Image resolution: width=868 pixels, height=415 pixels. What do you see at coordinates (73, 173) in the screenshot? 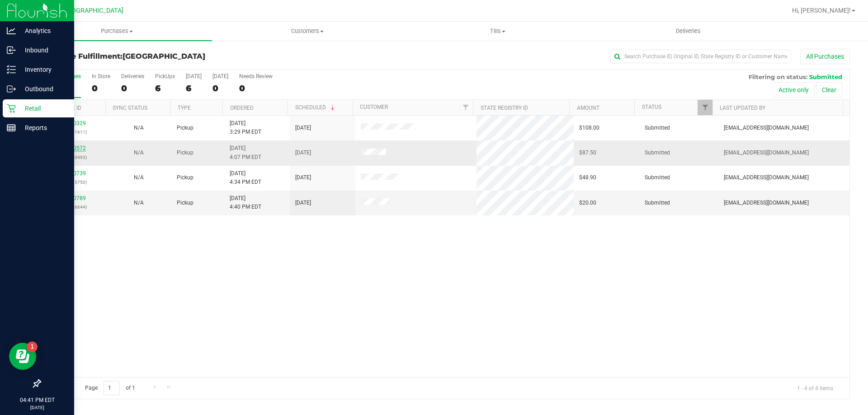
I see `a: 11840739` at bounding box center [73, 173].